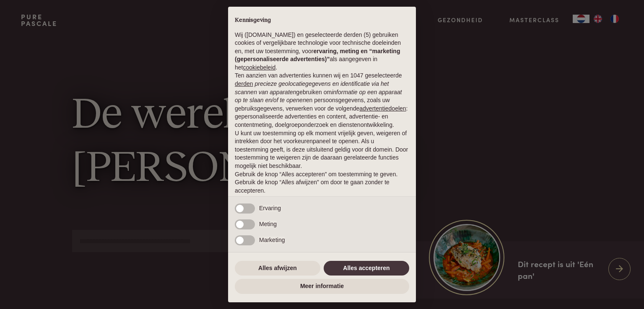  Describe the element at coordinates (322, 182) in the screenshot. I see `p: Gebruik de knop “Alles accepteren” om toestemming te geven. Gebruik de knop “Alles afwijzen” om d...` at that location.